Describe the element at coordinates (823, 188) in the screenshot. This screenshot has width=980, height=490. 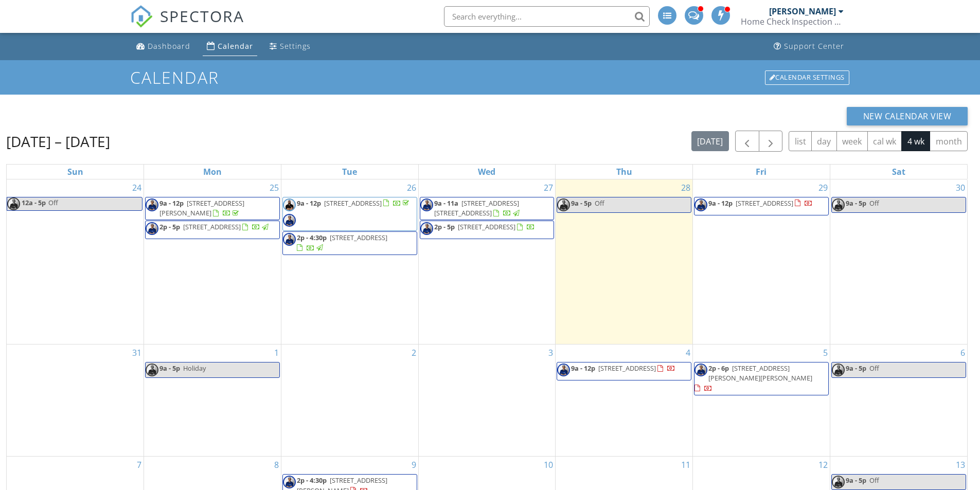
I see `a: Go to August 29, 2025` at that location.